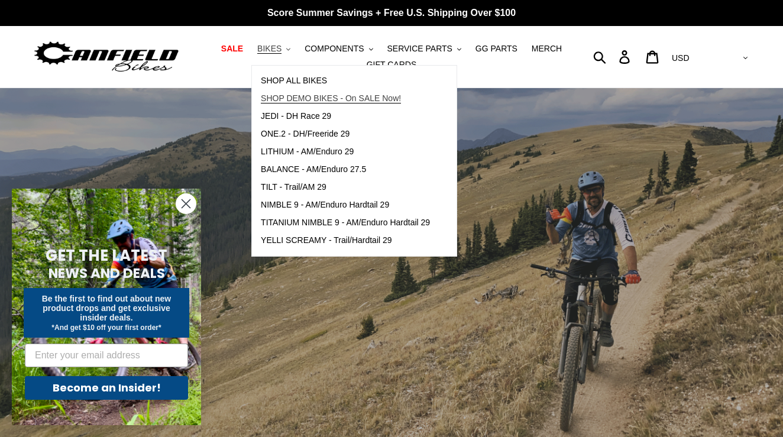  Describe the element at coordinates (345, 170) in the screenshot. I see `a: BALANCE - AM/Enduro 27.5` at that location.